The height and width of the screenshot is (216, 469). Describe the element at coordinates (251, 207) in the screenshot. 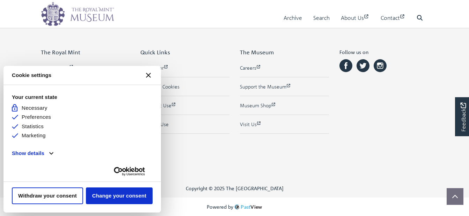

I see `span: Past` at that location.